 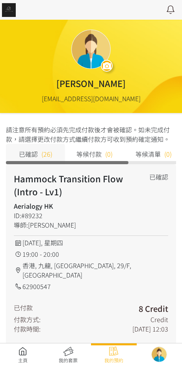 What do you see at coordinates (89, 154) in the screenshot?
I see `span: 等候付款` at bounding box center [89, 154].